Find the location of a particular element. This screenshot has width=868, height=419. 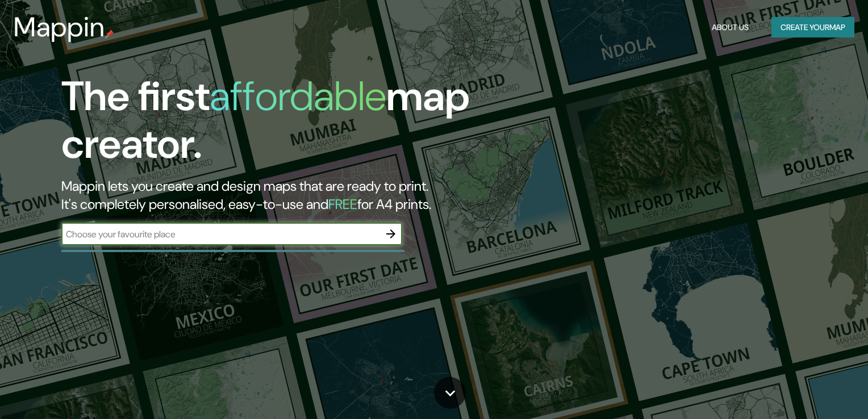

input: Choose your favourite place is located at coordinates (220, 234).